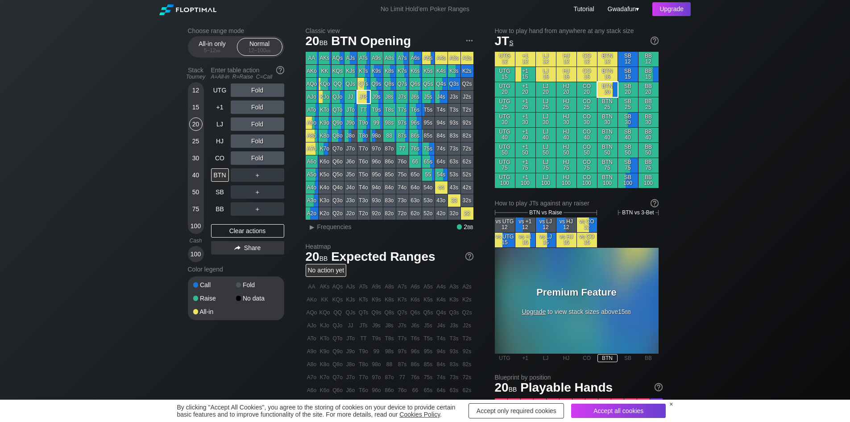  Describe the element at coordinates (607, 180) in the screenshot. I see `div: BTN 100` at that location.